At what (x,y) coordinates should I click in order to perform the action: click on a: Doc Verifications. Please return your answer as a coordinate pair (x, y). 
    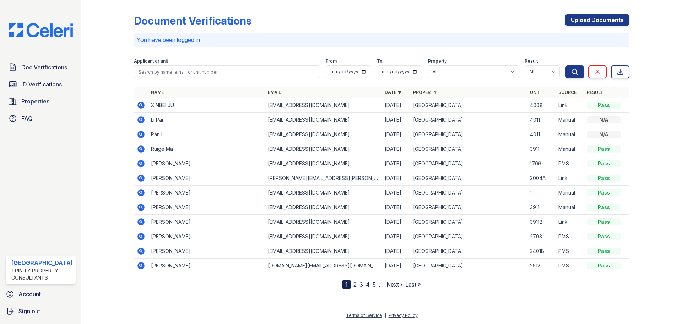
    Looking at the image, I should click on (41, 67).